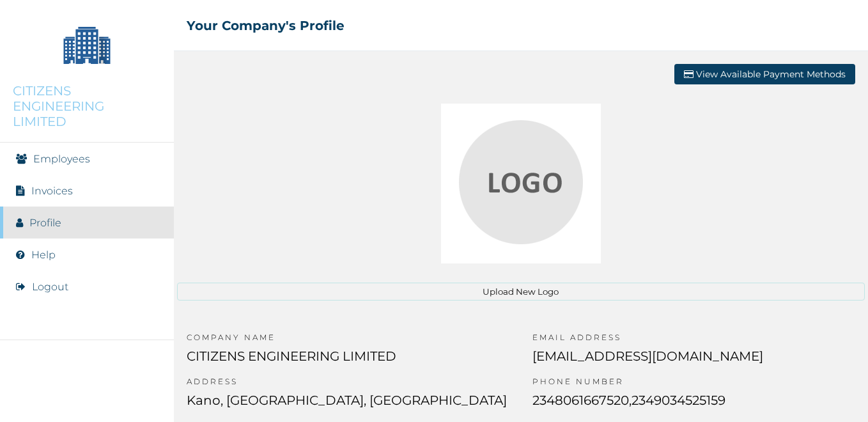 This screenshot has width=868, height=422. I want to click on a: Profile, so click(45, 223).